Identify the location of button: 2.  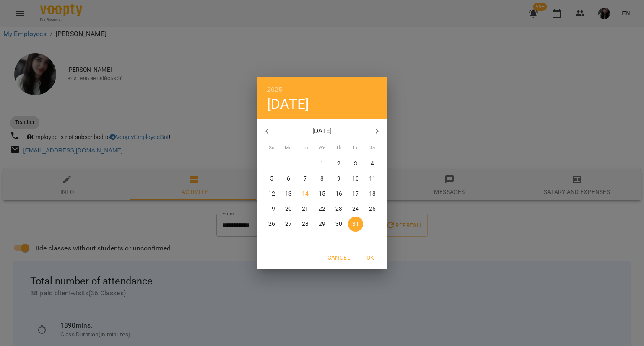
(339, 164).